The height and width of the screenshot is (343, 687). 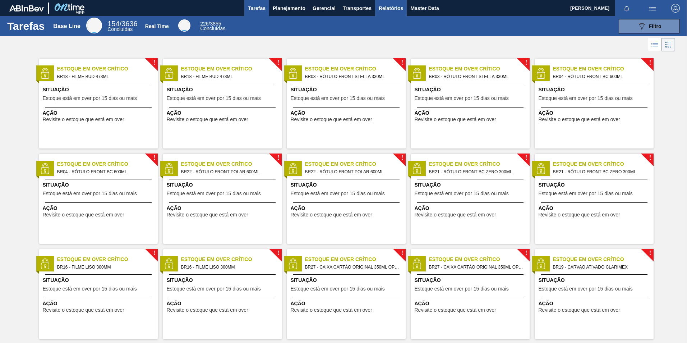 What do you see at coordinates (676, 8) in the screenshot?
I see `img: Logout` at bounding box center [676, 8].